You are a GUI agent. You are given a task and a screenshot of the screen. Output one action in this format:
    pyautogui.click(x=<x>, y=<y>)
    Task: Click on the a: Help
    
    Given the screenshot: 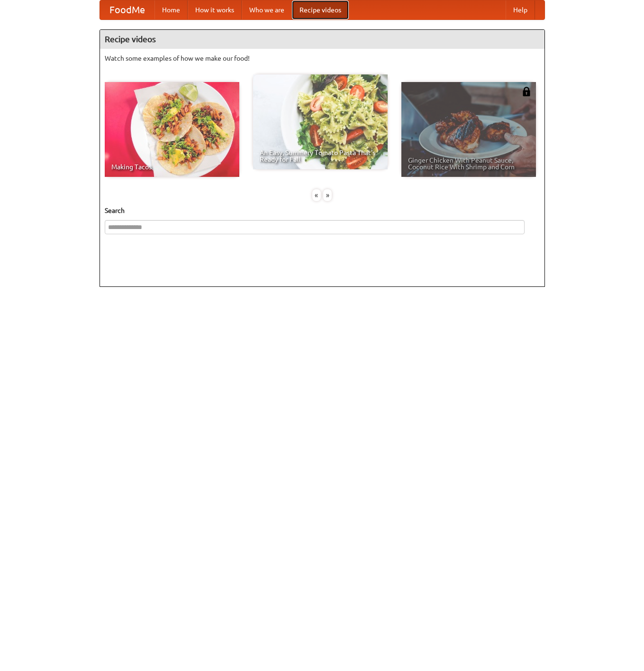 What is the action you would take?
    pyautogui.click(x=521, y=10)
    